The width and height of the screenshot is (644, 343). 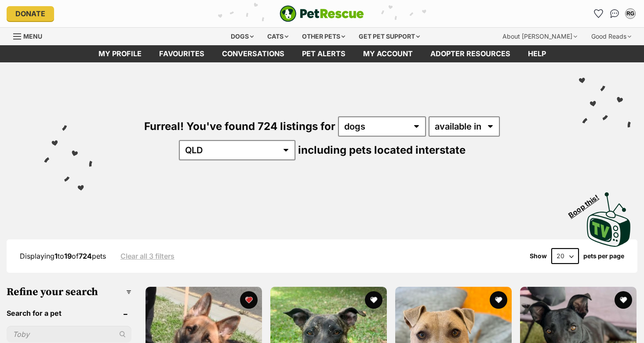 What do you see at coordinates (68, 256) in the screenshot?
I see `strong: 19` at bounding box center [68, 256].